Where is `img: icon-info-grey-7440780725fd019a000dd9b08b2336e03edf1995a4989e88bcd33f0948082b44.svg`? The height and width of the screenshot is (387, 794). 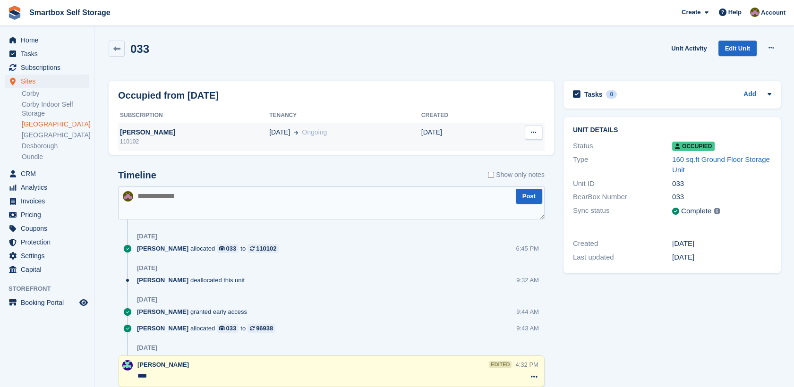 img: icon-info-grey-7440780725fd019a000dd9b08b2336e03edf1995a4989e88bcd33f0948082b44.svg is located at coordinates (717, 211).